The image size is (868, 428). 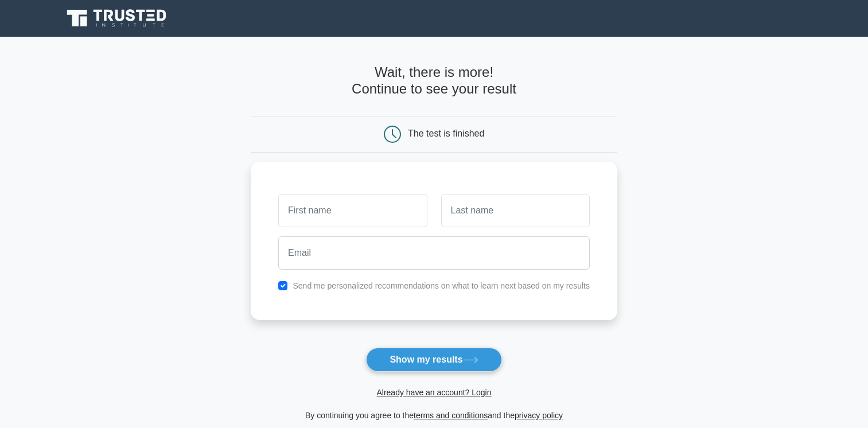 I want to click on input: Last name, so click(x=515, y=211).